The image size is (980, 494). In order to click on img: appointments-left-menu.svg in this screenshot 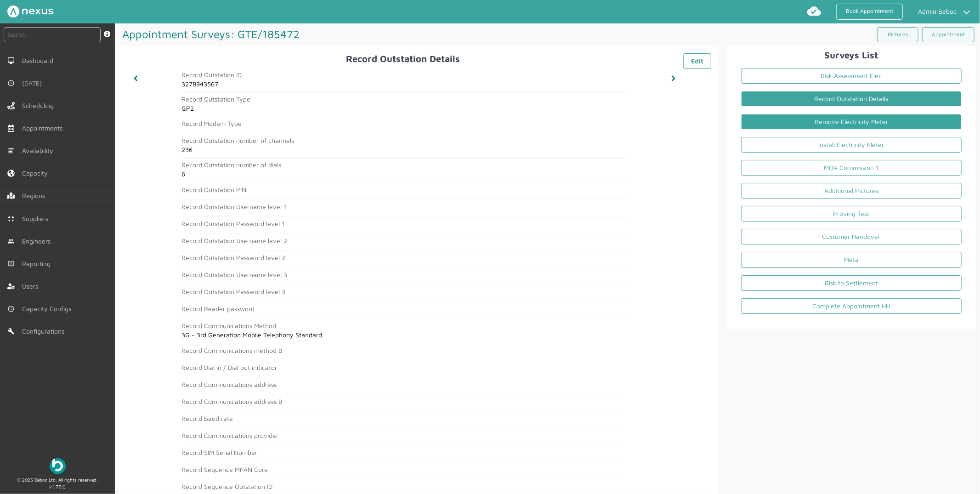, I will do `click(11, 128)`.